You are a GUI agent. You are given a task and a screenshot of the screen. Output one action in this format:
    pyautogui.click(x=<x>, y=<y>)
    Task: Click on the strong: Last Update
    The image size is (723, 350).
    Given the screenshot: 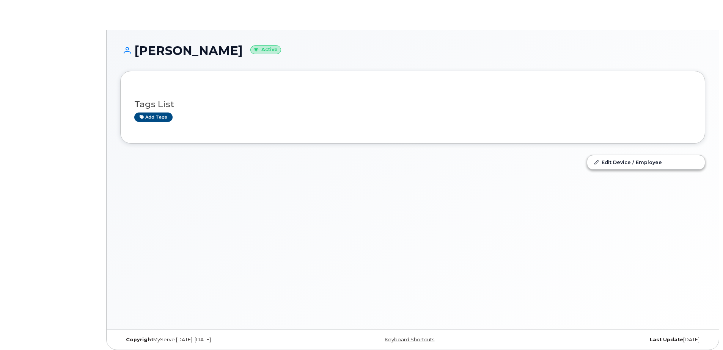 What is the action you would take?
    pyautogui.click(x=666, y=340)
    